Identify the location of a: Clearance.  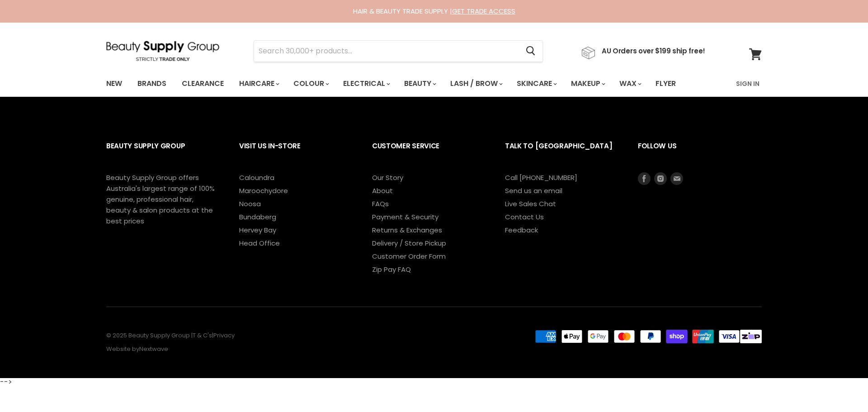
(203, 84).